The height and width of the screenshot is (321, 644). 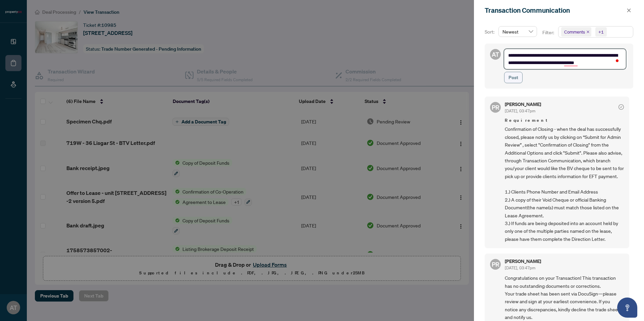 What do you see at coordinates (564, 184) in the screenshot?
I see `span: Confirmation of Closing - when the deal has successfully closed, please notify us by clicking on ...` at bounding box center [564, 184].